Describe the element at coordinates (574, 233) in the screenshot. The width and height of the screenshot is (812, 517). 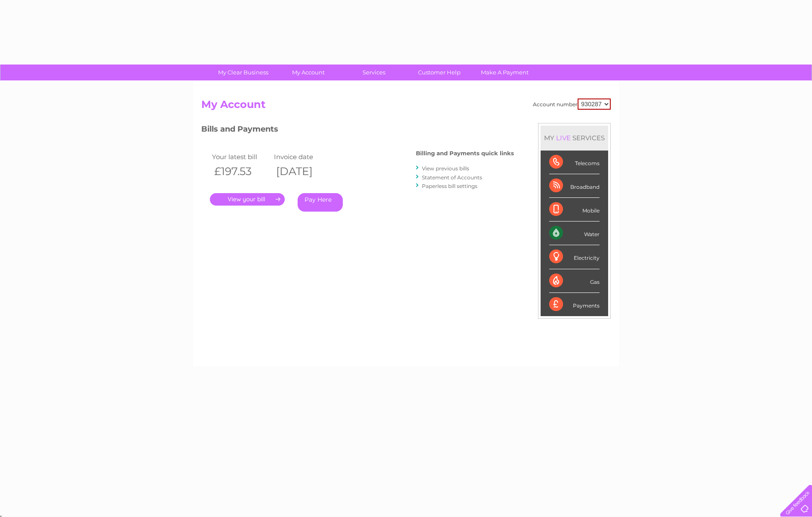
I see `div: Water` at that location.